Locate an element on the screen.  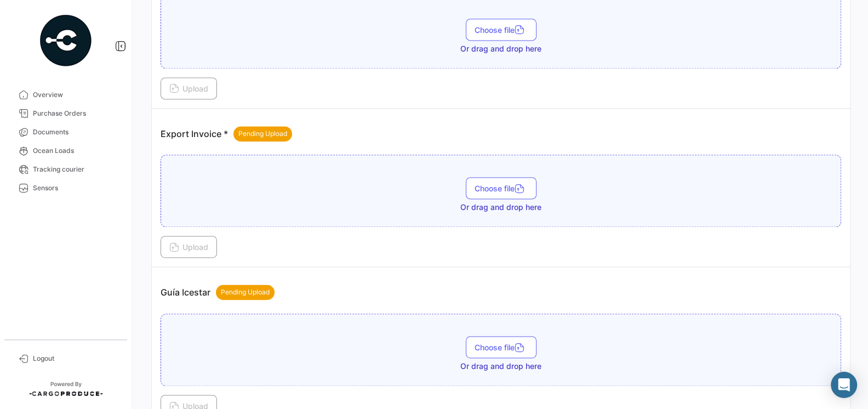
div: Abrir Intercom Messenger is located at coordinates (844, 385).